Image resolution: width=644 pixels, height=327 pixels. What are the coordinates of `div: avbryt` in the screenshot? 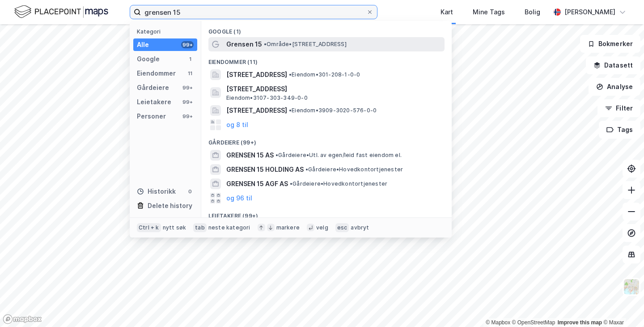 It's located at (360, 227).